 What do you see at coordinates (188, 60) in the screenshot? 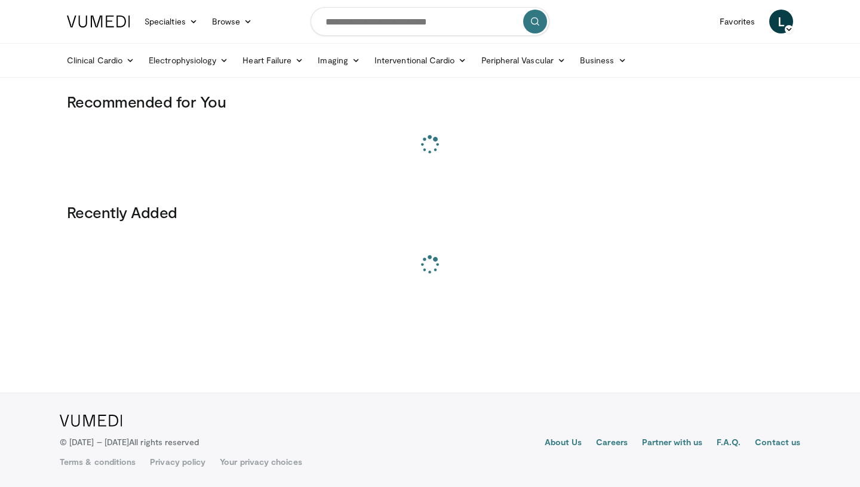
I see `a: Electrophysiology` at bounding box center [188, 60].